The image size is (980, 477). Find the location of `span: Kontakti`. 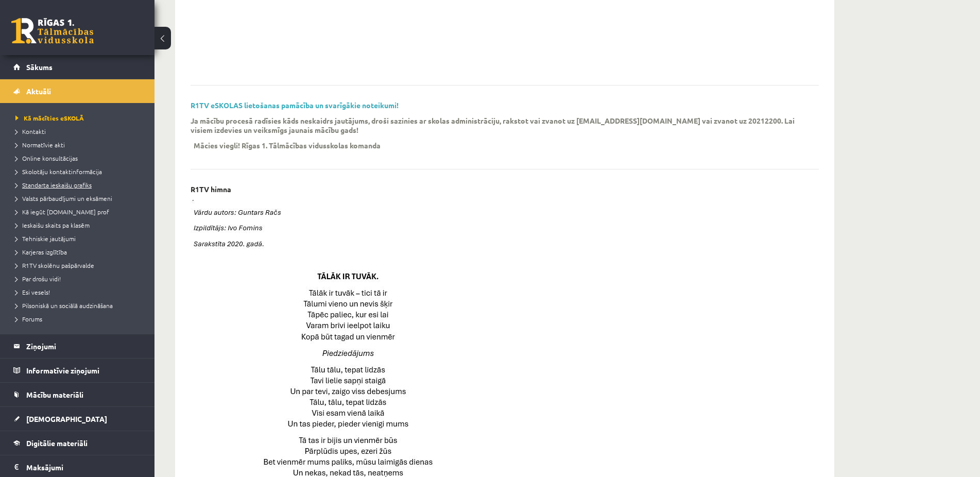

span: Kontakti is located at coordinates (30, 131).